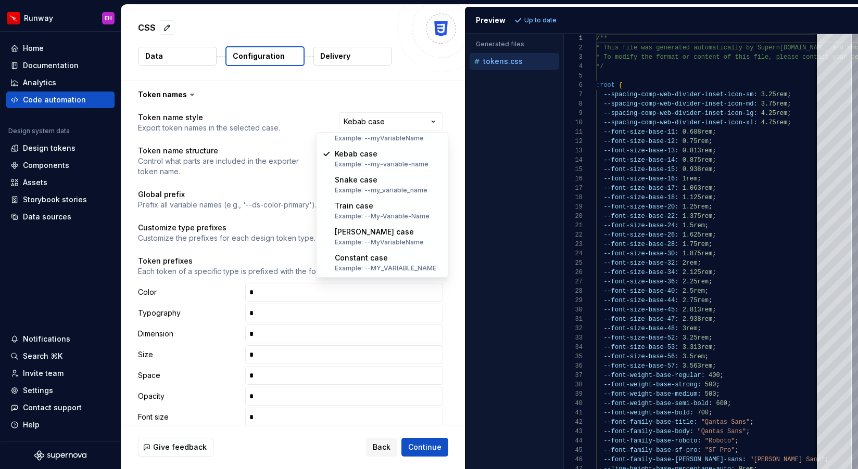 The height and width of the screenshot is (469, 858). What do you see at coordinates (356, 180) in the screenshot?
I see `span: Snake case` at bounding box center [356, 180].